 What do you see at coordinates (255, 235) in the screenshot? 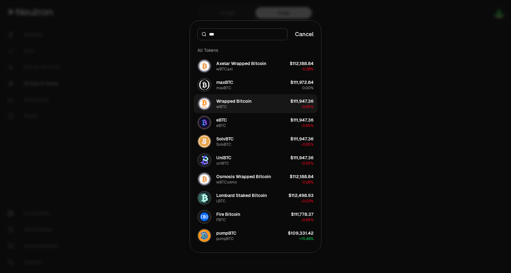
I see `button: pumpBTC LogopumpBTCpumpBTC$109,331.42+15.49%` at bounding box center [255, 235].